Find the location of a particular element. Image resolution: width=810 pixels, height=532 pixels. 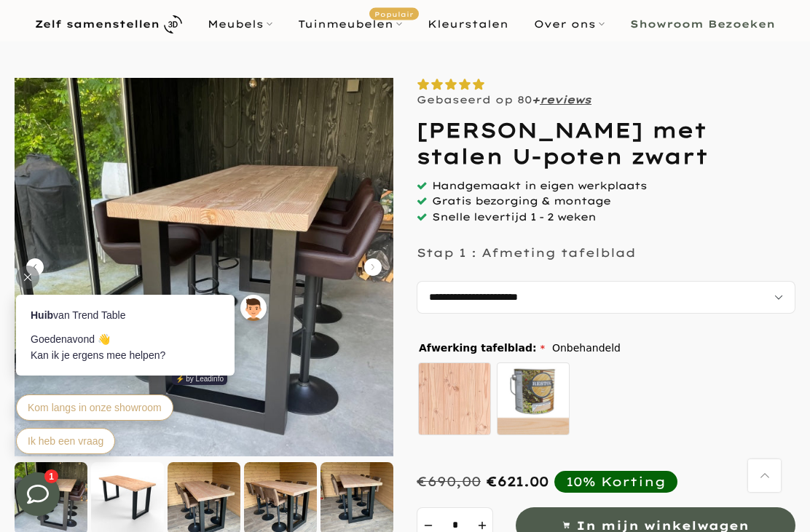

div: €690,00 is located at coordinates (448, 482).